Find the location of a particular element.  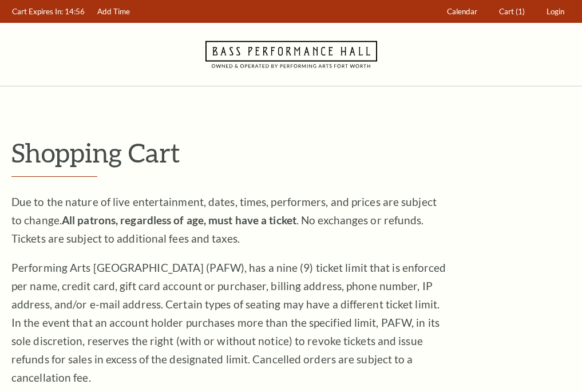

a: Cart (1) is located at coordinates (512, 12).